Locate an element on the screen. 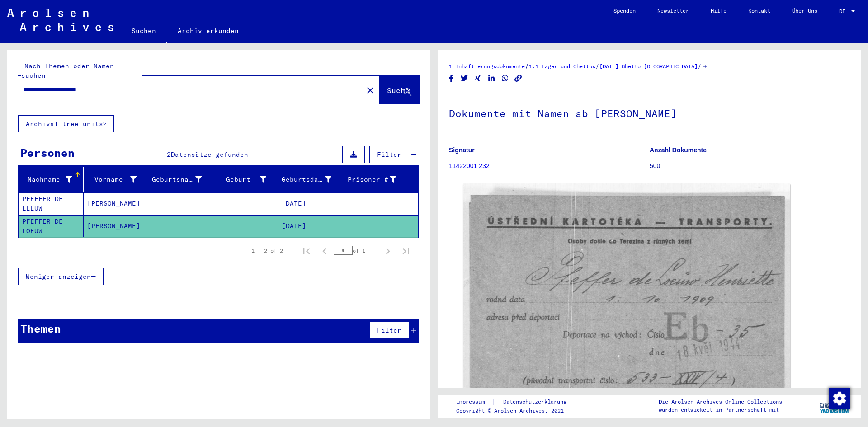 The width and height of the screenshot is (868, 427). span: Suche is located at coordinates (398, 90).